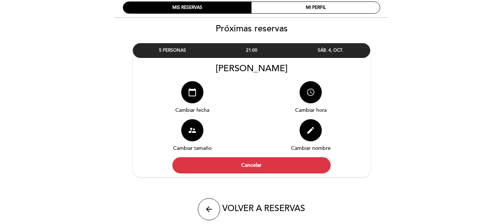 This screenshot has width=503, height=224. What do you see at coordinates (263, 209) in the screenshot?
I see `span: VOLVER A RESERVAS` at bounding box center [263, 209].